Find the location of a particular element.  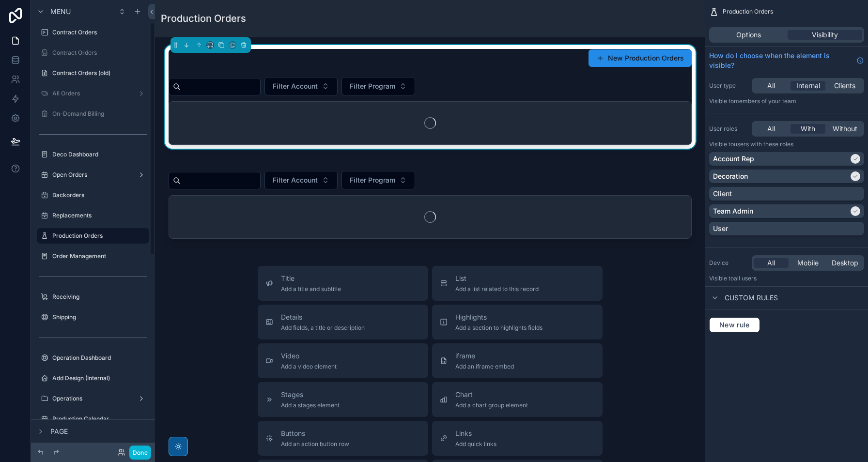

label: Production Calendar is located at coordinates (99, 419).